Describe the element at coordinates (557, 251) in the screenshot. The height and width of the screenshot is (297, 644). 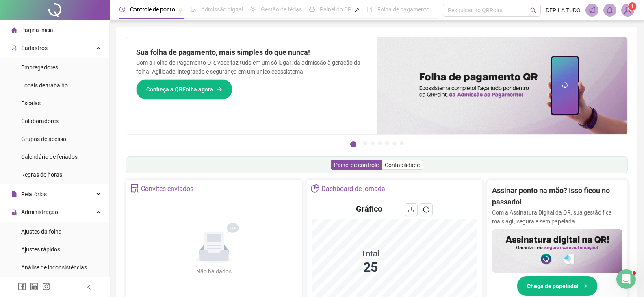
I see `img: banner%2F02c71560-61a6-44d4-94b9-c8ab97240462.png` at that location.